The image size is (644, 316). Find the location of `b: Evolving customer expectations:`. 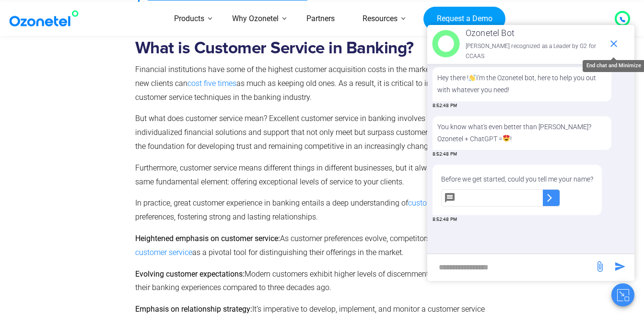

b: Evolving customer expectations: is located at coordinates (190, 274).